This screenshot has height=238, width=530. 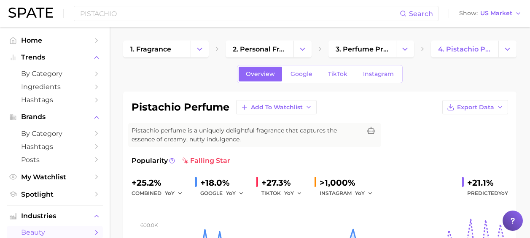 What do you see at coordinates (496, 13) in the screenshot?
I see `span: US Market` at bounding box center [496, 13].